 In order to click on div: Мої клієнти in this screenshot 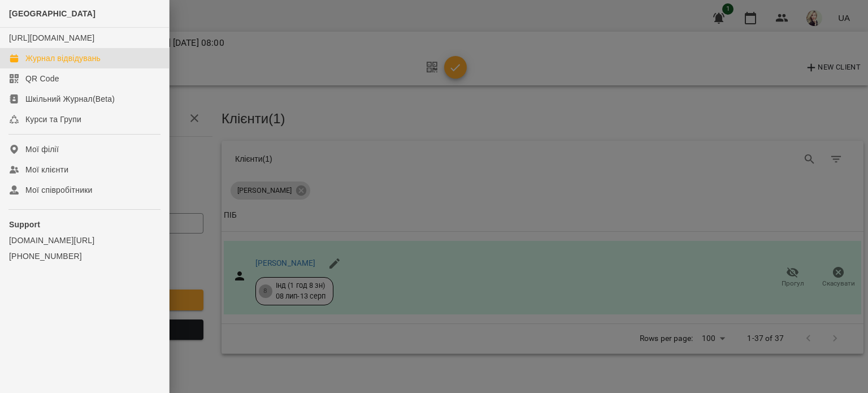, I will do `click(47, 170)`.